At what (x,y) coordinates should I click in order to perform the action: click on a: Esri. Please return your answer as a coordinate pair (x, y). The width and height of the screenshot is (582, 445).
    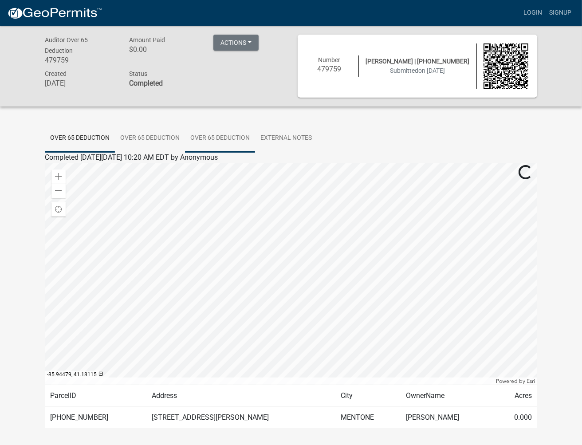
    Looking at the image, I should click on (531, 381).